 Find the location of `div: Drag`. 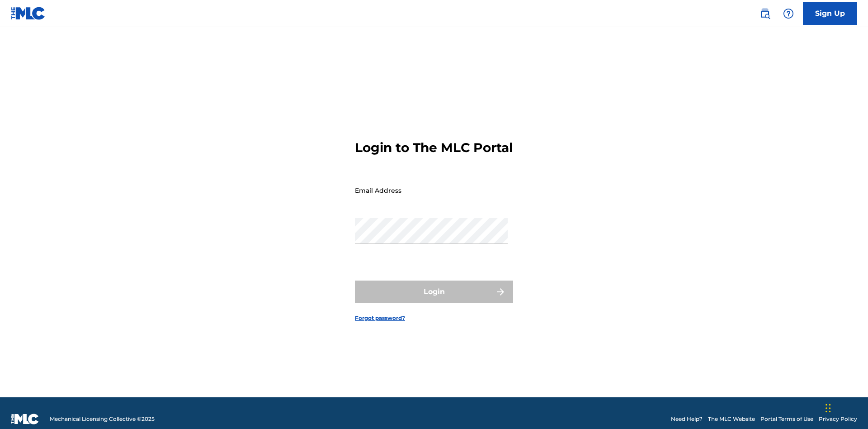

div: Drag is located at coordinates (828, 408).